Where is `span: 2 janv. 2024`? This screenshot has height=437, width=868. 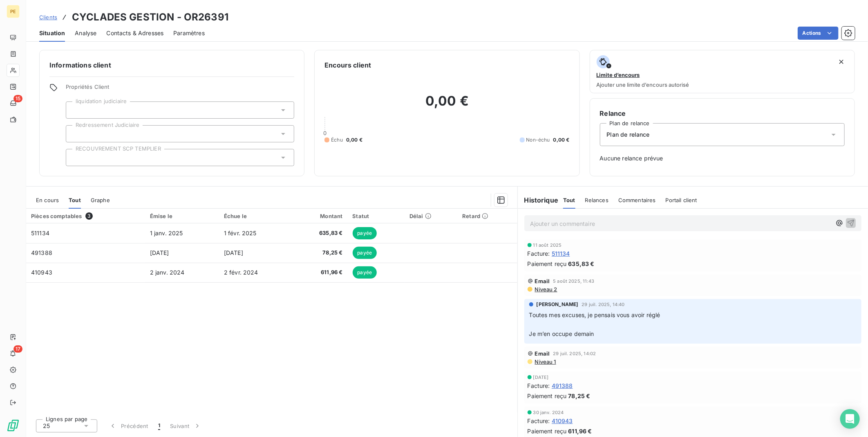 span: 2 janv. 2024 is located at coordinates (167, 272).